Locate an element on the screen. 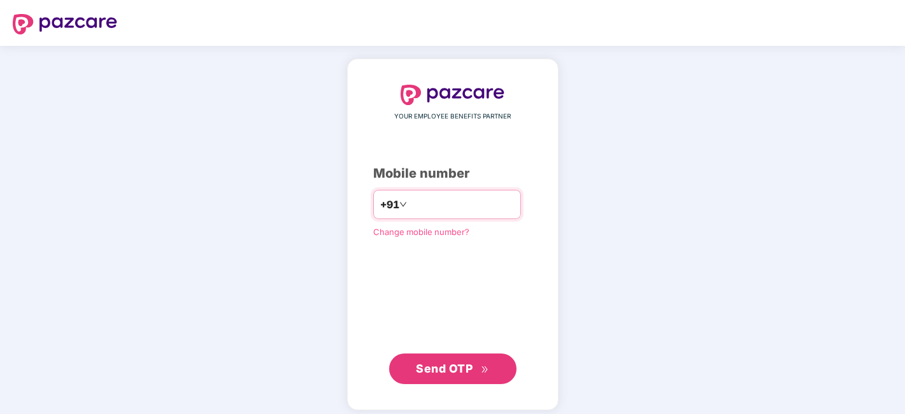 The image size is (905, 414). span: down is located at coordinates (403, 204).